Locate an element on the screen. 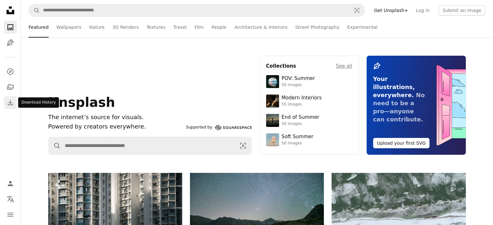 The height and width of the screenshot is (225, 493). a: Home — Unsplash is located at coordinates (10, 11).